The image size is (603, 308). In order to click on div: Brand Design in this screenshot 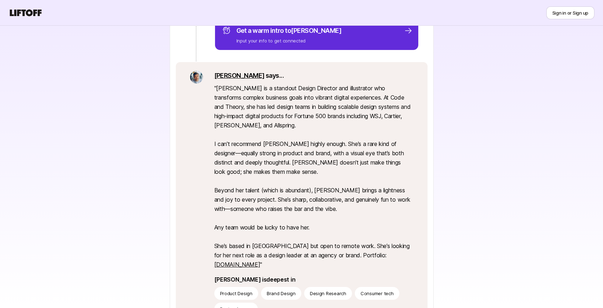, I will do `click(281, 293)`.